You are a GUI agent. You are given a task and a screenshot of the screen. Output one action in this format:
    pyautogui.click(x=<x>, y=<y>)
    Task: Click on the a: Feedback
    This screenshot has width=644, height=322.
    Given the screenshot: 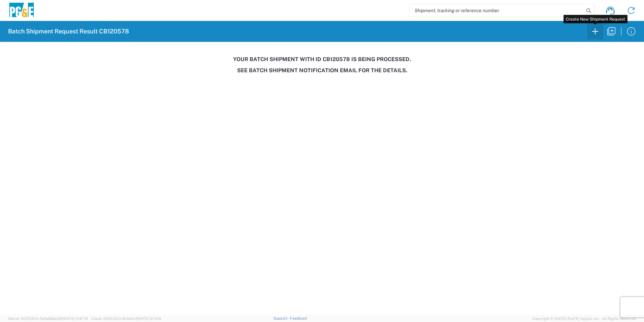 What is the action you would take?
    pyautogui.click(x=299, y=318)
    